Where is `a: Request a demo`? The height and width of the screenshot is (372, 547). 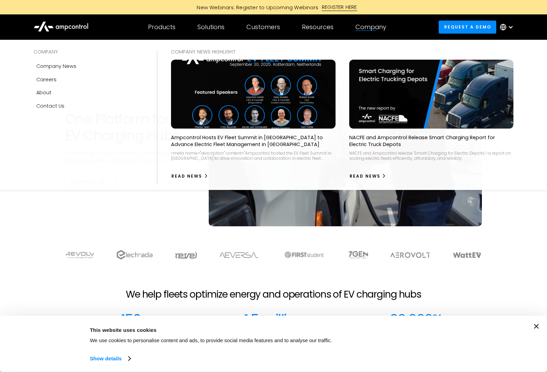 a: Request a demo is located at coordinates (468, 27).